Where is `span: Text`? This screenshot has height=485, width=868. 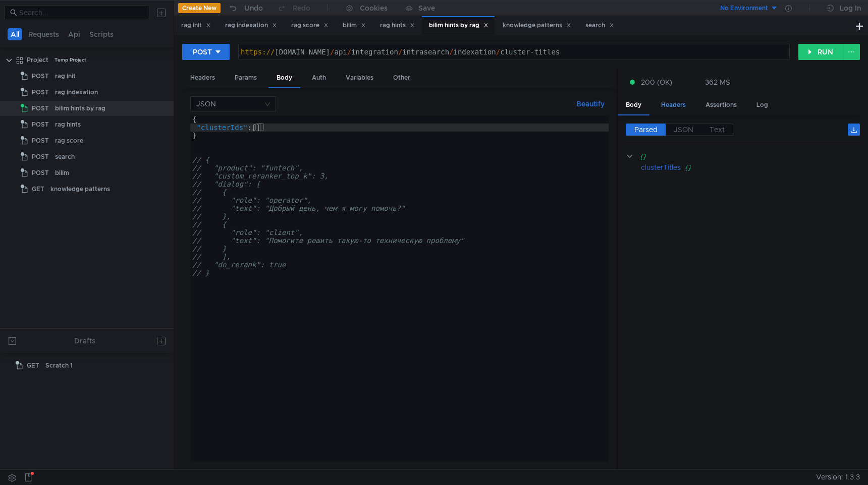
span: Text is located at coordinates (717, 130).